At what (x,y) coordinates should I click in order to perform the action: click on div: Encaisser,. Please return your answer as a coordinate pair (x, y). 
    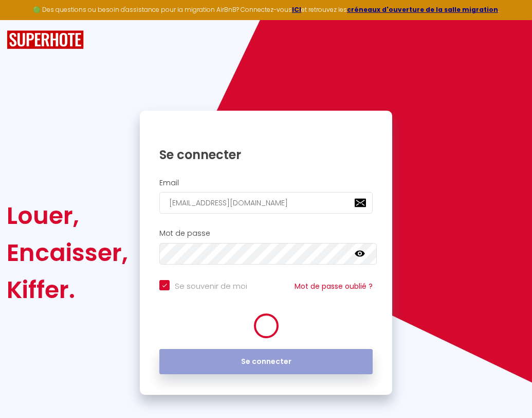
    Looking at the image, I should click on (68, 253).